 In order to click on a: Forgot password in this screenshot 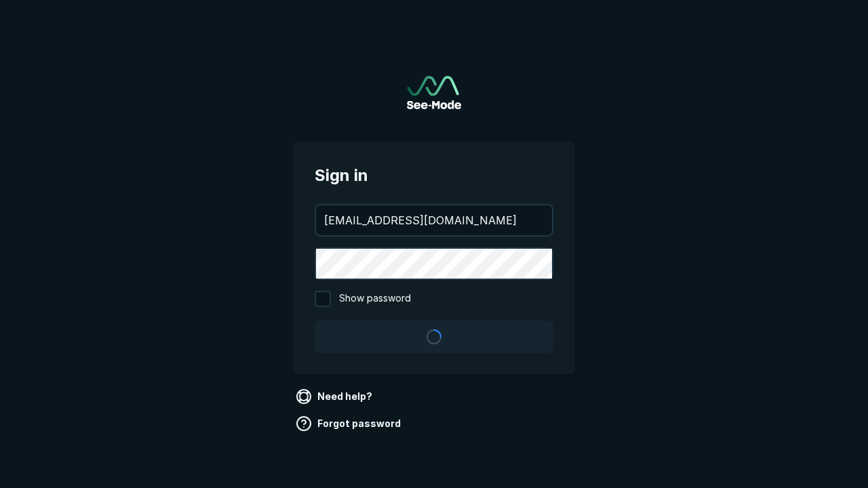, I will do `click(349, 424)`.